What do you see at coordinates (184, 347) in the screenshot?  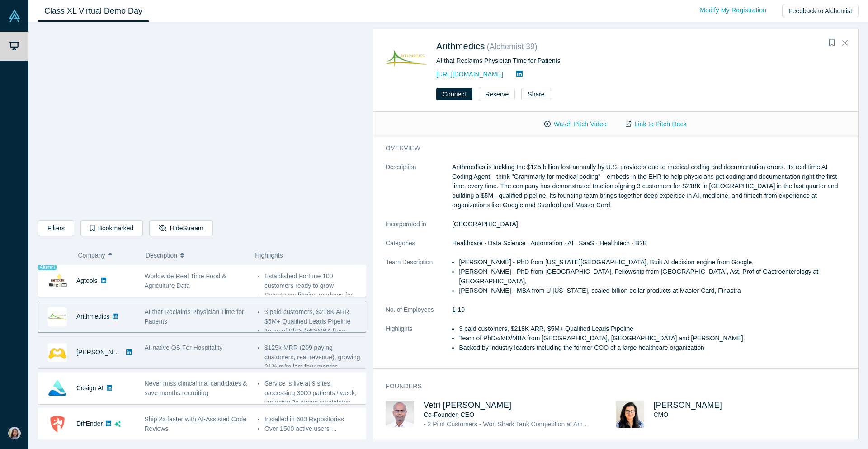 I see `span: AI-native OS For Hospitality` at bounding box center [184, 347].